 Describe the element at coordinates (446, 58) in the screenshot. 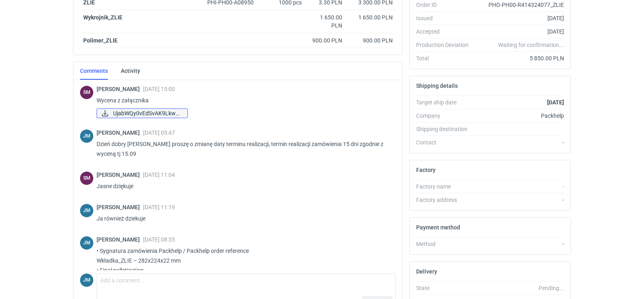

I see `div: Total` at that location.